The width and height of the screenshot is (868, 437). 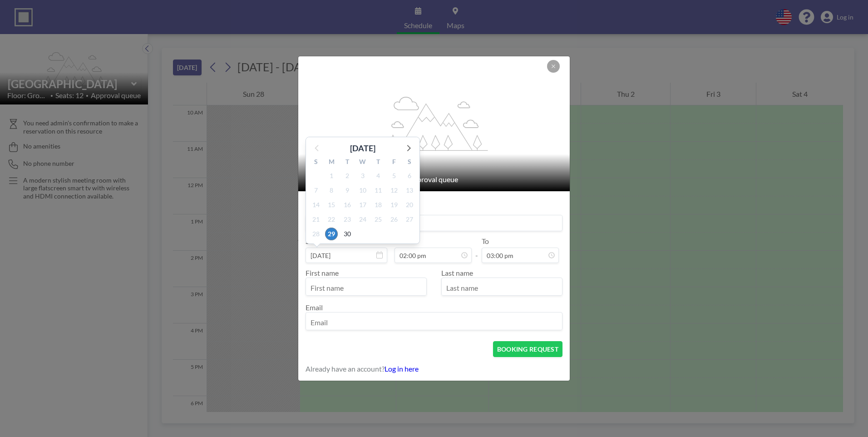 I want to click on input: Guest reservation, so click(x=434, y=223).